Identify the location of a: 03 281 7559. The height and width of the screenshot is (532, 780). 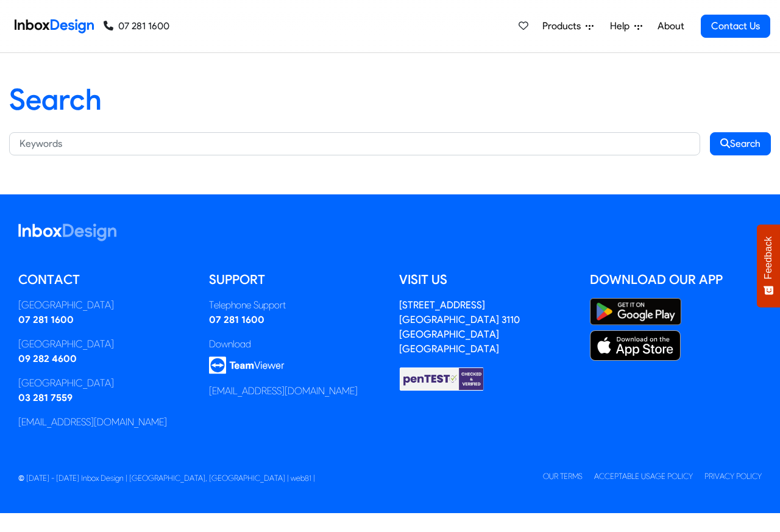
(45, 397).